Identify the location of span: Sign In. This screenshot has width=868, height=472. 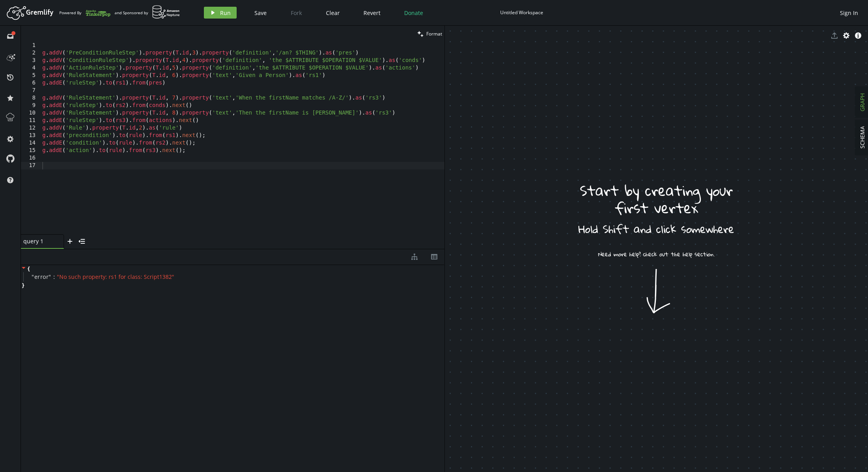
(849, 13).